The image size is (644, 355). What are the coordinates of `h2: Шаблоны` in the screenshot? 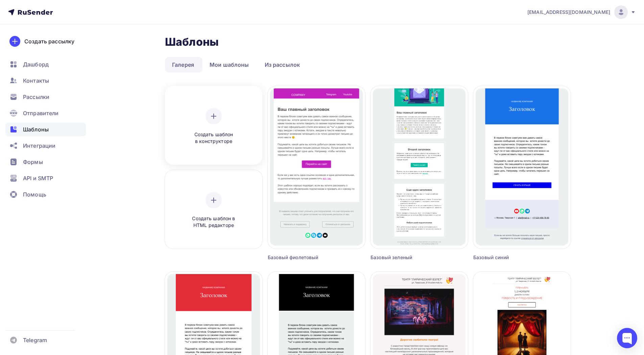 It's located at (192, 42).